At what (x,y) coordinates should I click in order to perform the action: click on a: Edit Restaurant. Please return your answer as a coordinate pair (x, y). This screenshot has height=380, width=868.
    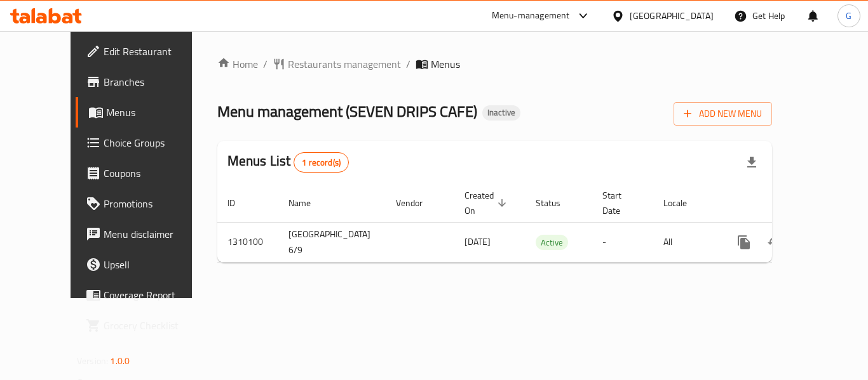
    Looking at the image, I should click on (146, 52).